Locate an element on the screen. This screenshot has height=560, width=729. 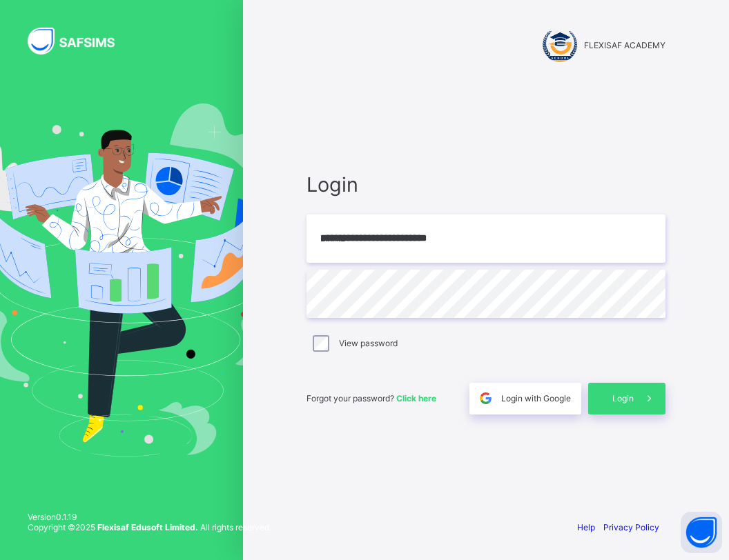
label: View password is located at coordinates (368, 343).